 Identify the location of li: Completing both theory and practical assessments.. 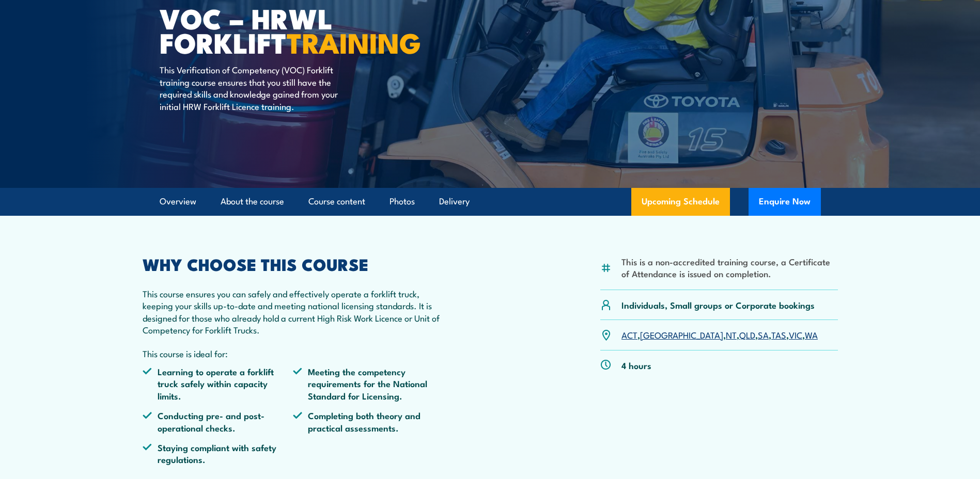
(368, 421).